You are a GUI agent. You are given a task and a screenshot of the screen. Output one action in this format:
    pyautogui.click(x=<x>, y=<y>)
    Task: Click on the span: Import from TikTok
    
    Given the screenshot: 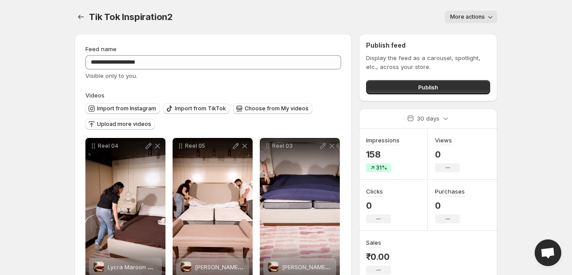 What is the action you would take?
    pyautogui.click(x=200, y=108)
    